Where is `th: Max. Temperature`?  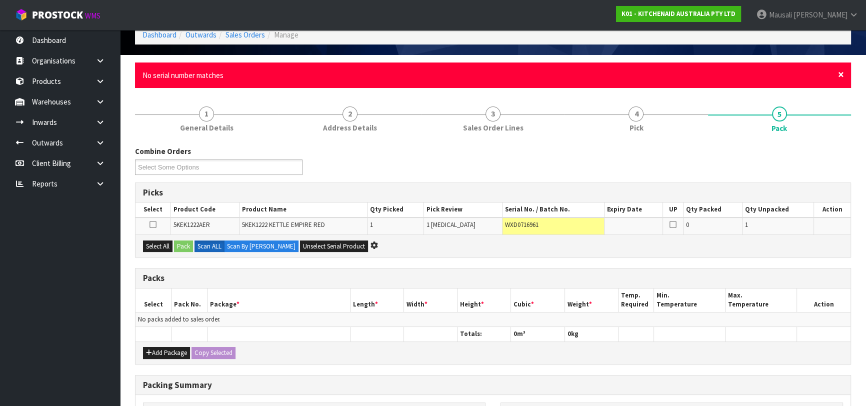
th: Max. Temperature is located at coordinates (761, 300).